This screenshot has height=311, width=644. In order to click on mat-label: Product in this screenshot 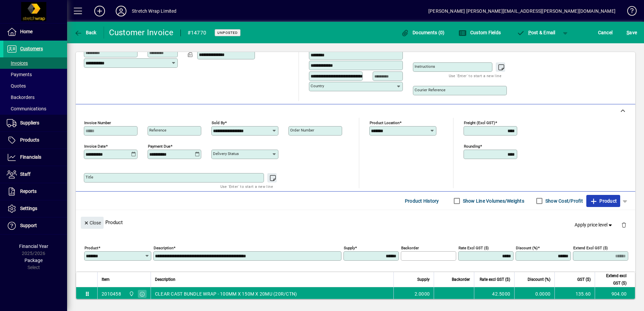, I will do `click(91, 248)`.